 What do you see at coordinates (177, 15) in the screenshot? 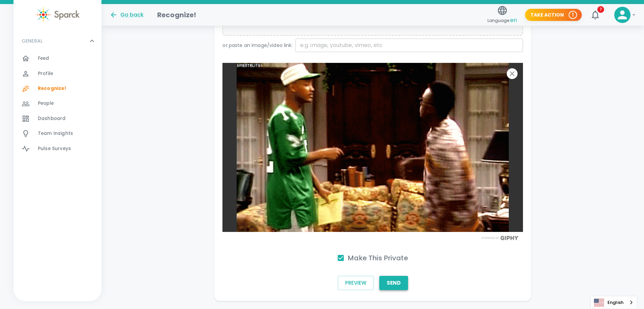
I see `h1: Recognize!` at bounding box center [177, 15].